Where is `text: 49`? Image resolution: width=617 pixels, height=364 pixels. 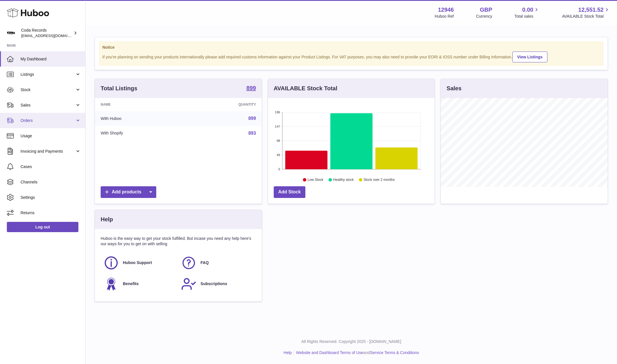 text: 49 is located at coordinates (279, 155).